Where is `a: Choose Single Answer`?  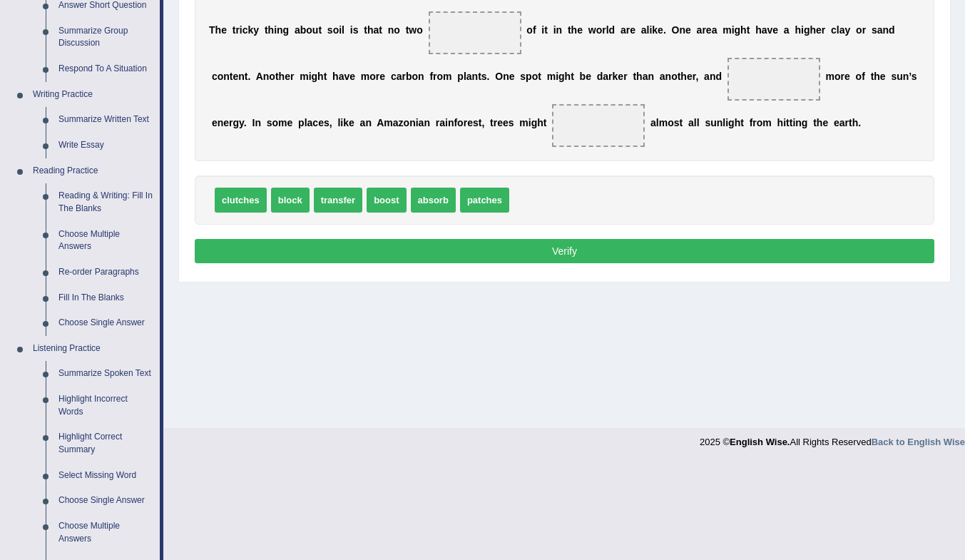
a: Choose Single Answer is located at coordinates (106, 501).